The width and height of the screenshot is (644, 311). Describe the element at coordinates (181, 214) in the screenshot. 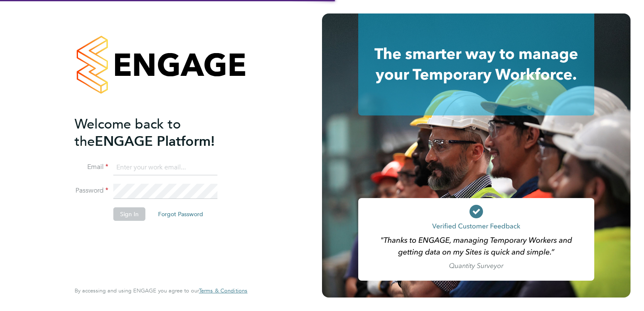

I see `button: Forgot Password` at that location.